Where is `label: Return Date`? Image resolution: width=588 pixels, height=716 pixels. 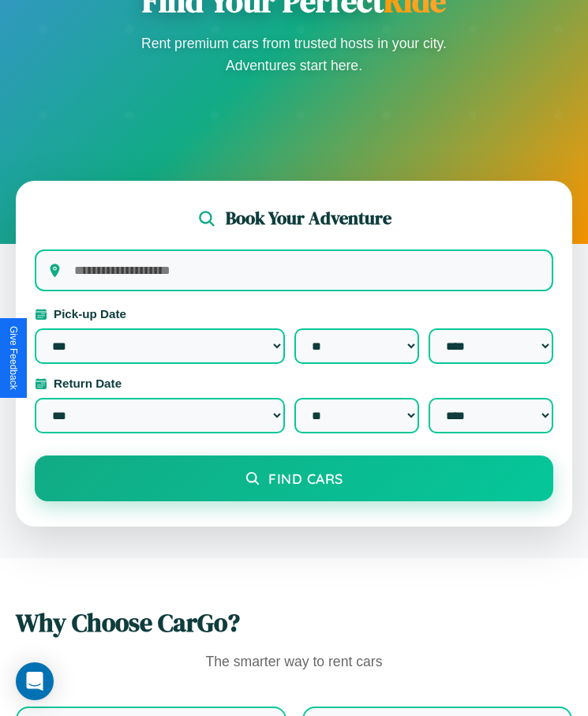 label: Return Date is located at coordinates (294, 383).